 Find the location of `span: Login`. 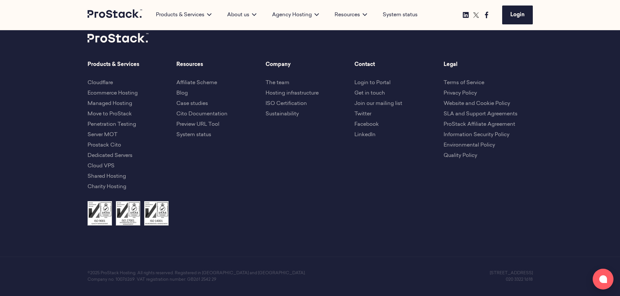

span: Login is located at coordinates (517, 15).